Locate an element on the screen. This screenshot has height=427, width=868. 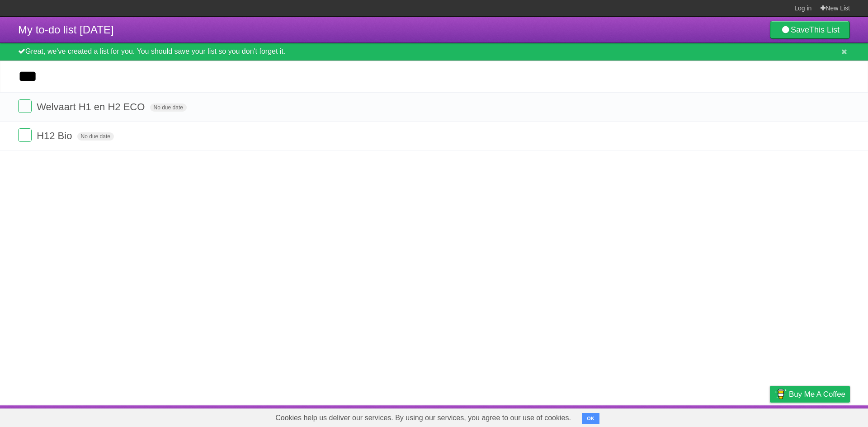
span: Welvaart H1 en H2 ECO is located at coordinates (92, 107).